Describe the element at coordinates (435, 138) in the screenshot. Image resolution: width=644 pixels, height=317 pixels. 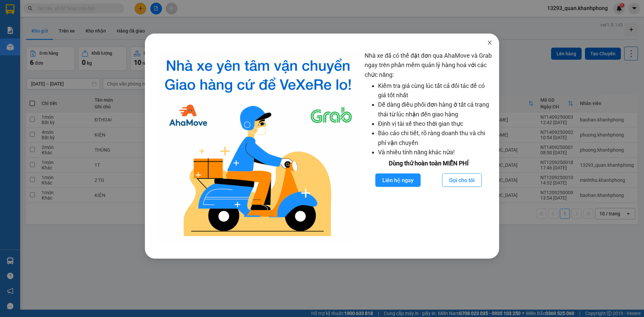
I see `li: Báo cáo chi tiết, rõ ràng doanh thu và chi phí vận chuyển` at that location.